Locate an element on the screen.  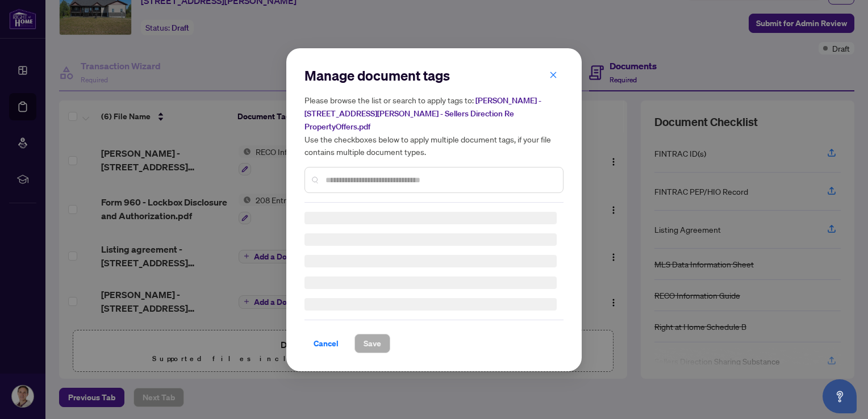
button: Save is located at coordinates (372, 343).